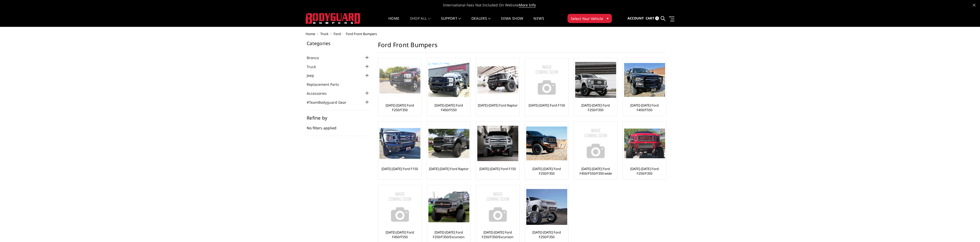  What do you see at coordinates (522, 47) in the screenshot?
I see `h1: Ford Front Bumpers` at bounding box center [522, 47].